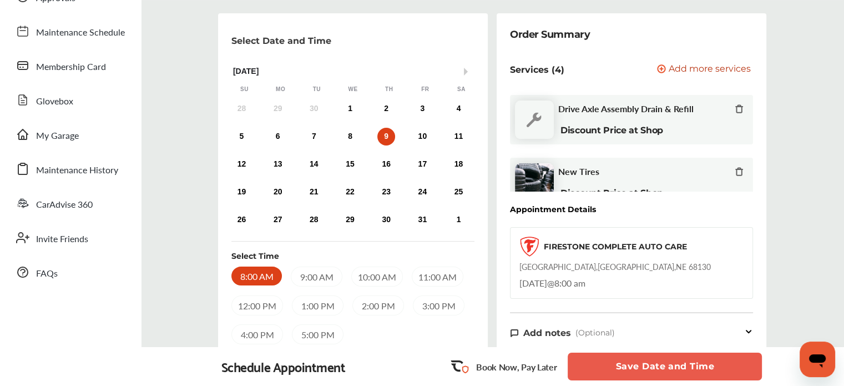  Describe the element at coordinates (278, 220) in the screenshot. I see `div: Choose Monday, October 27th, 2025` at that location.